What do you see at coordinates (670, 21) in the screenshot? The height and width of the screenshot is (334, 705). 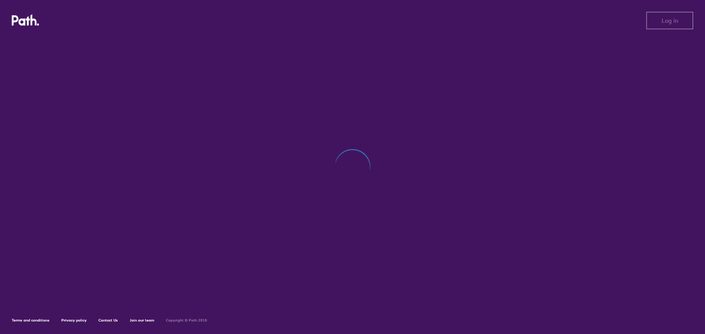 I see `span: Log in` at bounding box center [670, 21].